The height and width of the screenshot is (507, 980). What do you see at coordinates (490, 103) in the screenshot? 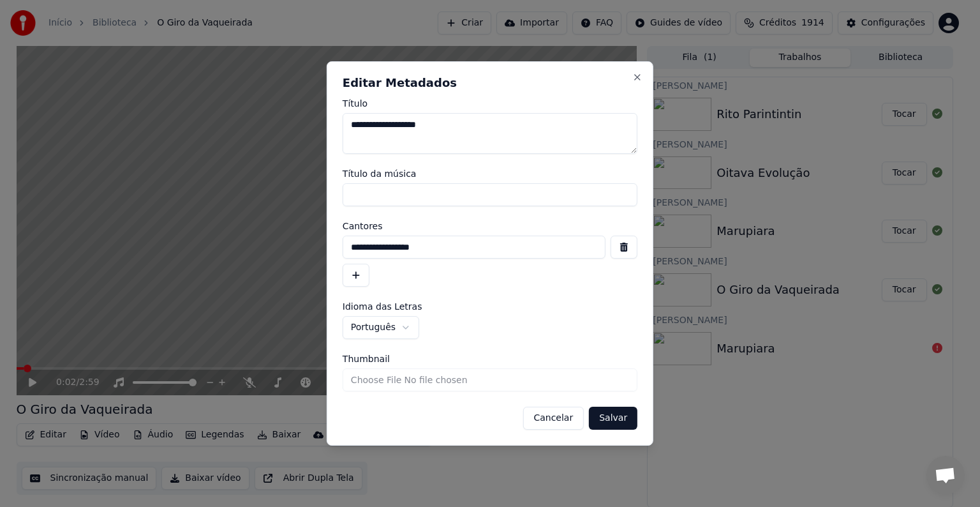
I see `label: Título` at bounding box center [490, 103].